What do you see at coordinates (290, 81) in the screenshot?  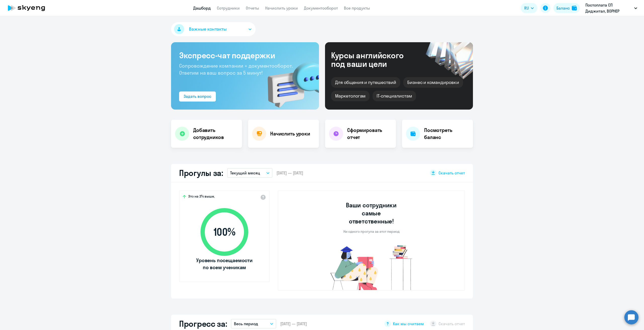 I see `img: bg-img` at bounding box center [290, 81].